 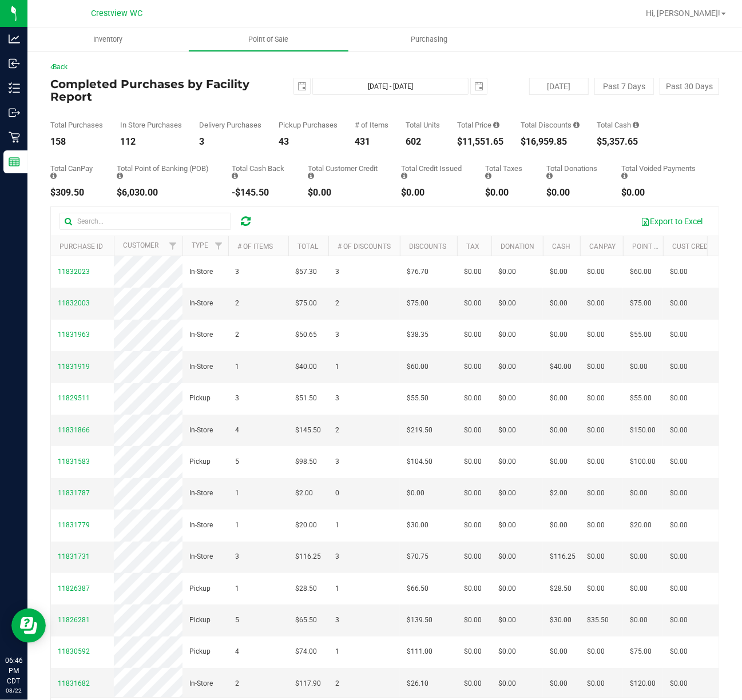 What do you see at coordinates (337, 493) in the screenshot?
I see `span: 0` at bounding box center [337, 493].